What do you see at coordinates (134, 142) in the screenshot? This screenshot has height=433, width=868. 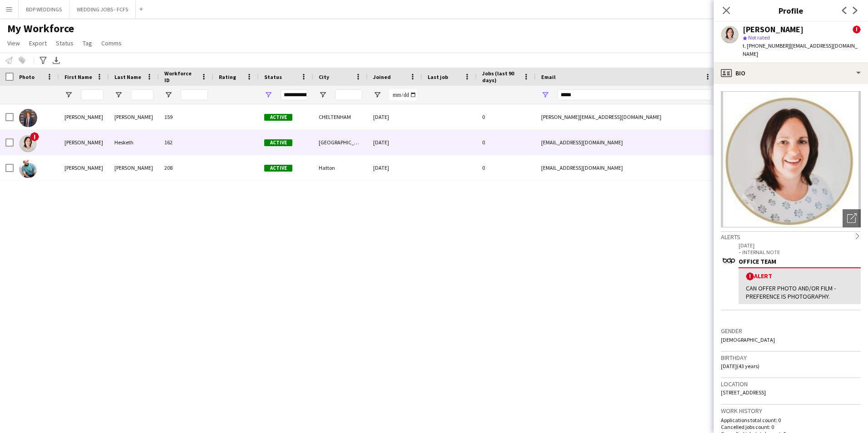 I see `div: Hesketh` at bounding box center [134, 142].